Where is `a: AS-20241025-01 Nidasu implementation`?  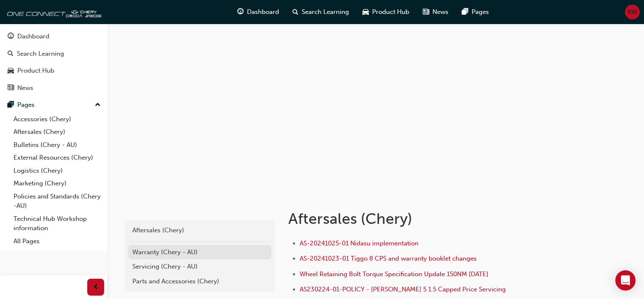 a: AS-20241025-01 Nidasu implementation is located at coordinates (360, 243).